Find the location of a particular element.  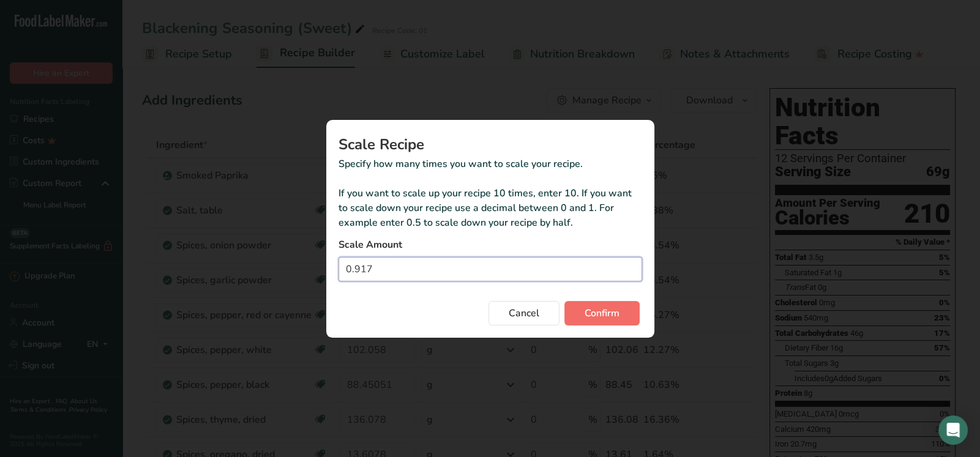

h1: Scale Recipe is located at coordinates (490, 145).